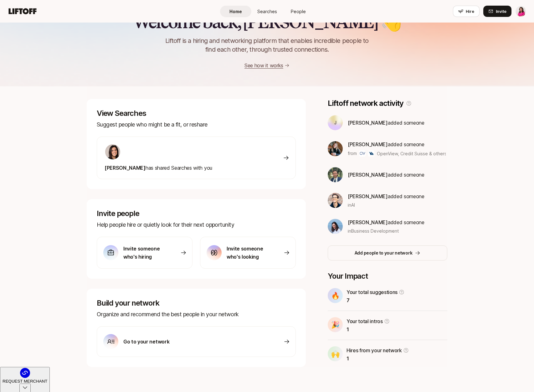 This screenshot has width=534, height=392. Describe the element at coordinates (384, 253) in the screenshot. I see `p: Add people to your network` at that location.